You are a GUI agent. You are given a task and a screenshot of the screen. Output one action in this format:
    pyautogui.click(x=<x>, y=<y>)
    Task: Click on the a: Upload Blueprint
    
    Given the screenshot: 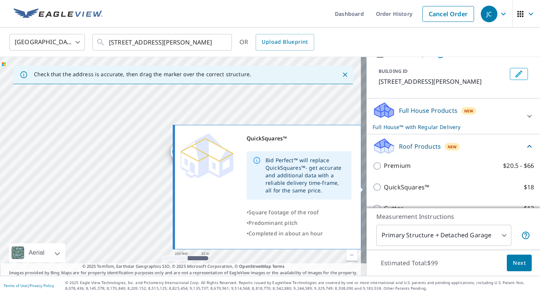 What is the action you would take?
    pyautogui.click(x=285, y=42)
    